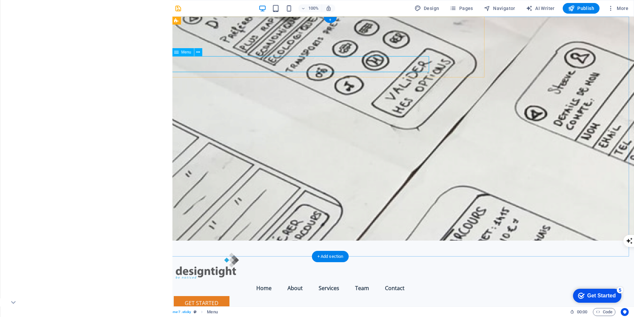 The height and width of the screenshot is (317, 634). I want to click on div: Get Started, so click(34, 10).